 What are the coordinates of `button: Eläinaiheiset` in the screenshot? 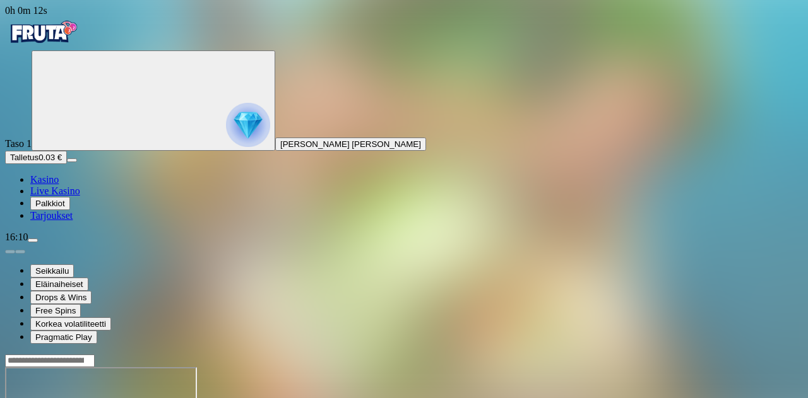 It's located at (59, 284).